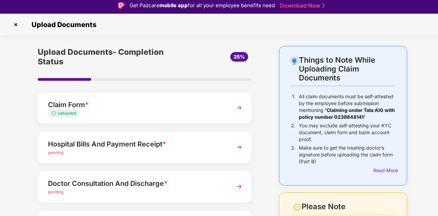 This screenshot has height=216, width=438. What do you see at coordinates (347, 133) in the screenshot?
I see `p: You may exclude self-attesting your KYC document, claim form and bank account proof.` at bounding box center [347, 133].